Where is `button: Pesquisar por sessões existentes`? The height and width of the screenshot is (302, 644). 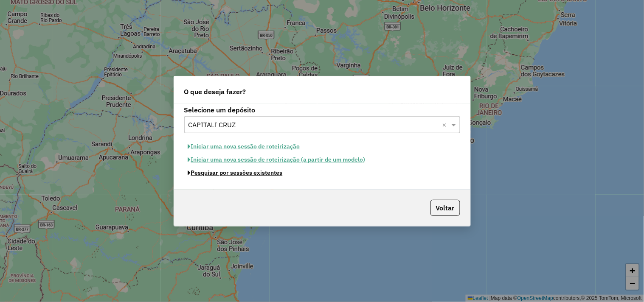
button: Pesquisar por sessões existentes is located at coordinates (235, 173).